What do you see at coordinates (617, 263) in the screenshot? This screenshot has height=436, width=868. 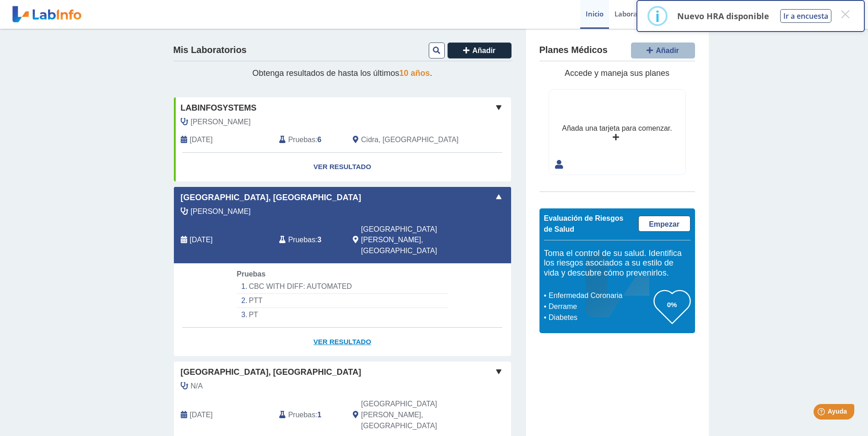 I see `h5: Toma el control de su salud. Identifica los riesgos asociados a su estilo de vida y descubre cómo...` at bounding box center [617, 263].